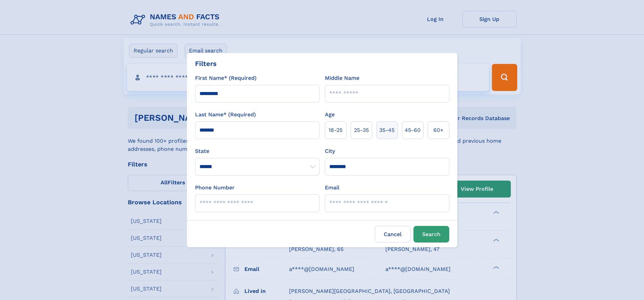  What do you see at coordinates (226, 78) in the screenshot?
I see `label: First Name* (Required)` at bounding box center [226, 78].